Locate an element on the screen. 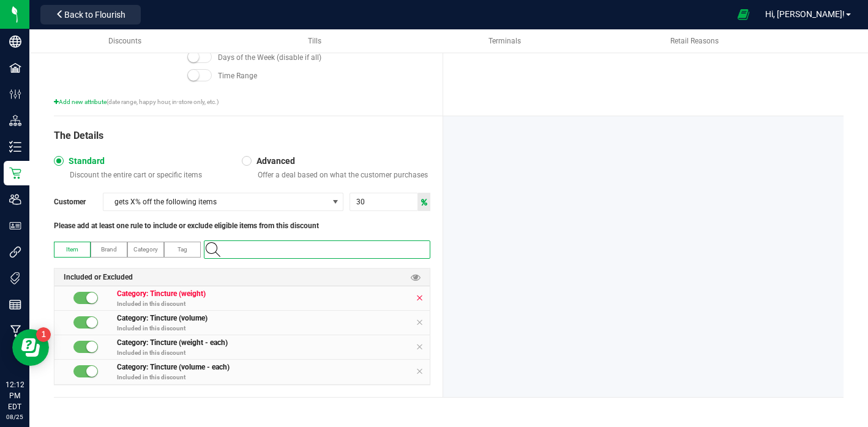 The image size is (868, 427). span: Back to Flourish is located at coordinates (95, 14).